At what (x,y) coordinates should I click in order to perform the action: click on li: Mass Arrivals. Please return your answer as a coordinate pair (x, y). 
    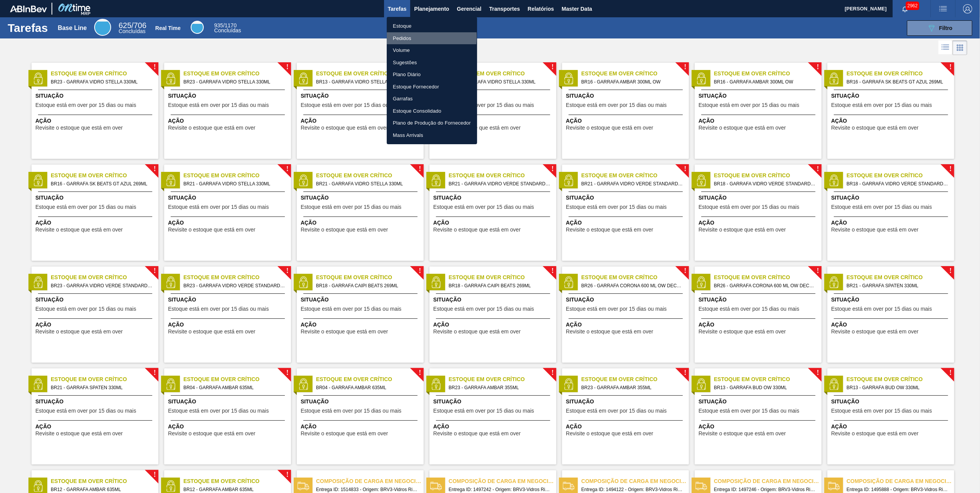
    Looking at the image, I should click on (432, 135).